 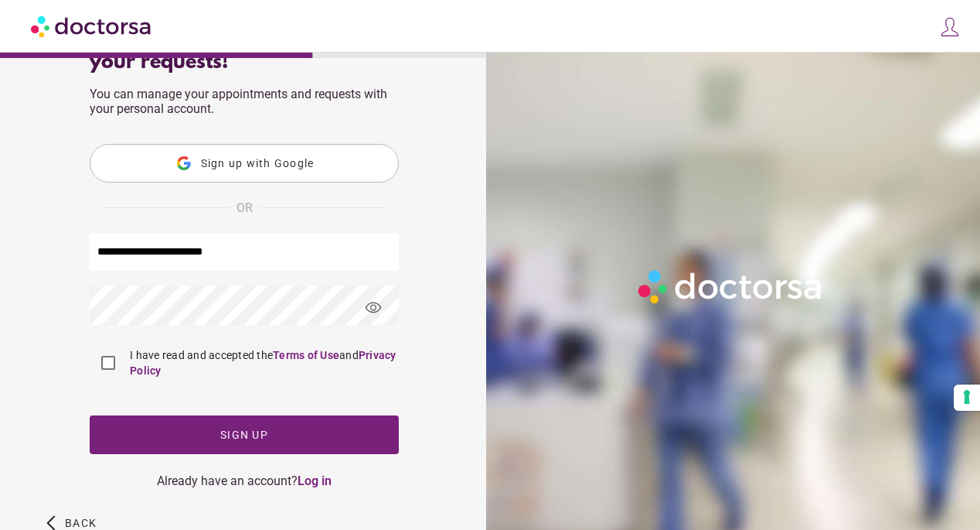 What do you see at coordinates (306, 355) in the screenshot?
I see `a: Terms of Use` at bounding box center [306, 355].